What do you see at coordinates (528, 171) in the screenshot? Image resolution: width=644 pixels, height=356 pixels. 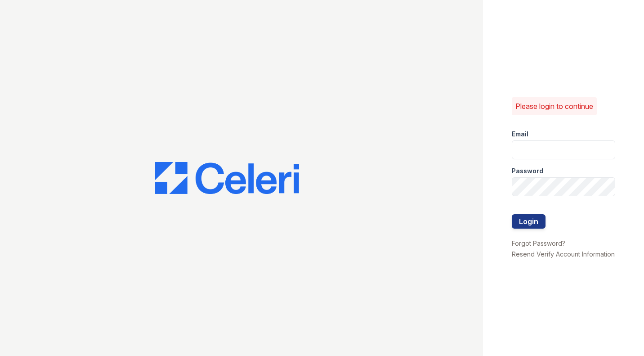 I see `label: Password` at bounding box center [528, 171].